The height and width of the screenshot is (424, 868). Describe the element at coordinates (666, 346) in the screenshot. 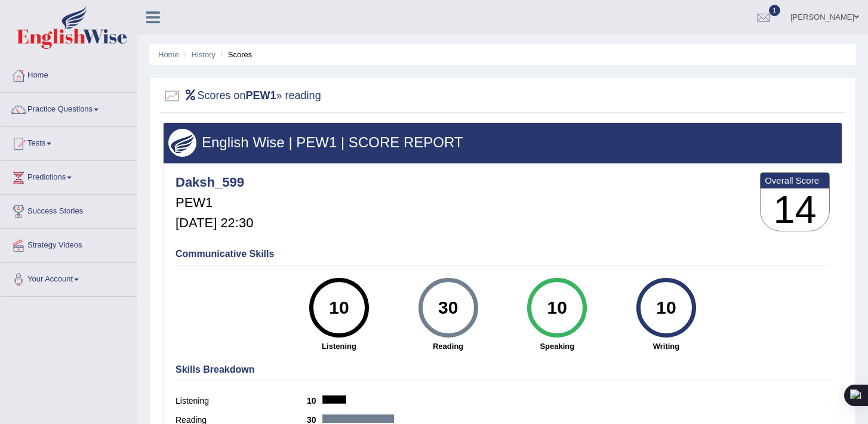

I see `strong: Writing` at that location.